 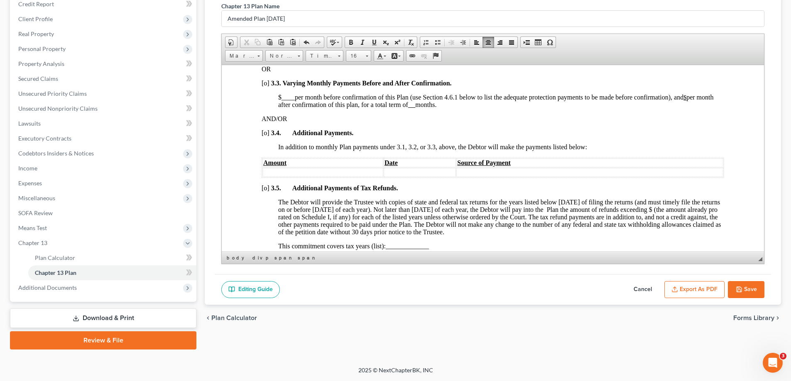 I want to click on i: chevron_right, so click(x=778, y=318).